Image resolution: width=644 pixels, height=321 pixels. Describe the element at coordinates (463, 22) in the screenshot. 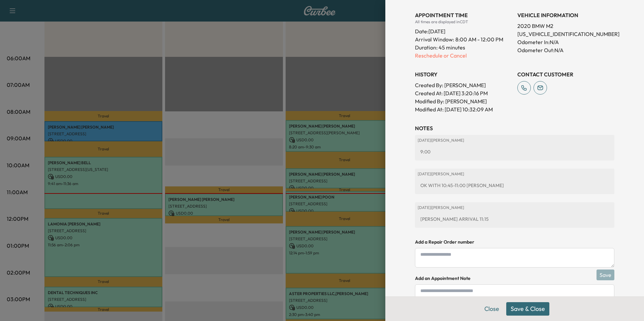

I see `div: All times are displayed in CDT` at that location.